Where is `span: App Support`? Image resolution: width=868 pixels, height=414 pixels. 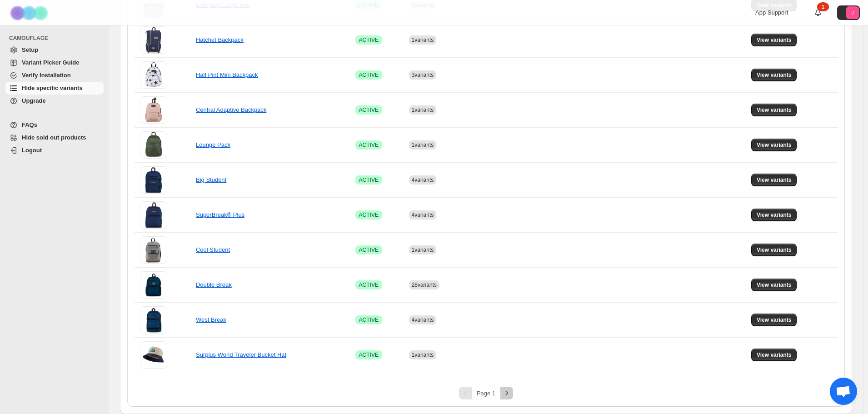 span: App Support is located at coordinates (771, 12).